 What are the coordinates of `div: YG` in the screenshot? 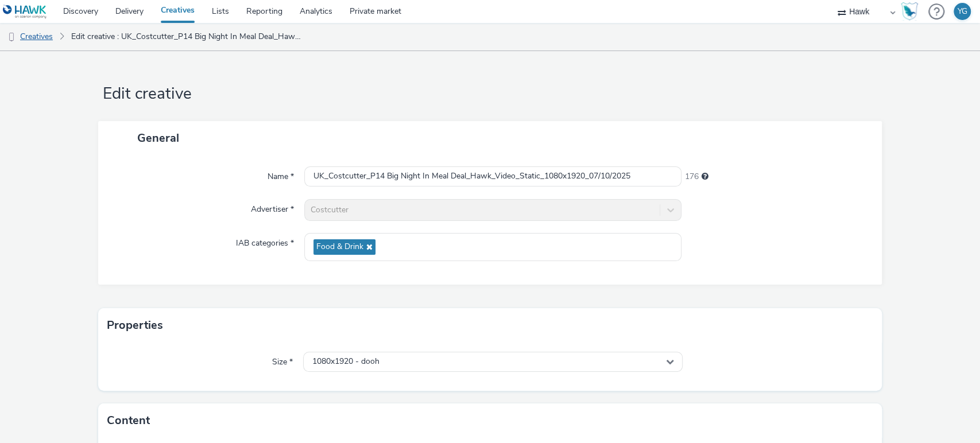 It's located at (962, 11).